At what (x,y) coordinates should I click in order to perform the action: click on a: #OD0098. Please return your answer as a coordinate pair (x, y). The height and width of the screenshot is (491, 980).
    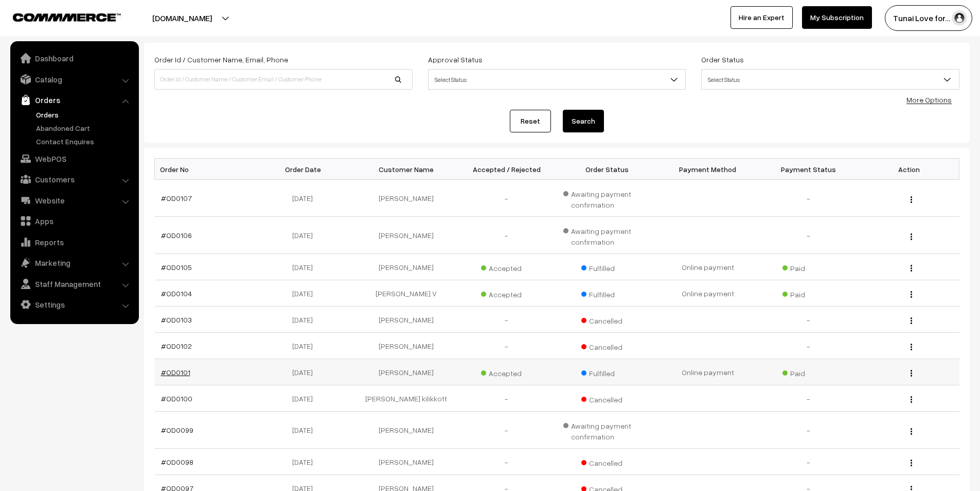
    Looking at the image, I should click on (177, 461).